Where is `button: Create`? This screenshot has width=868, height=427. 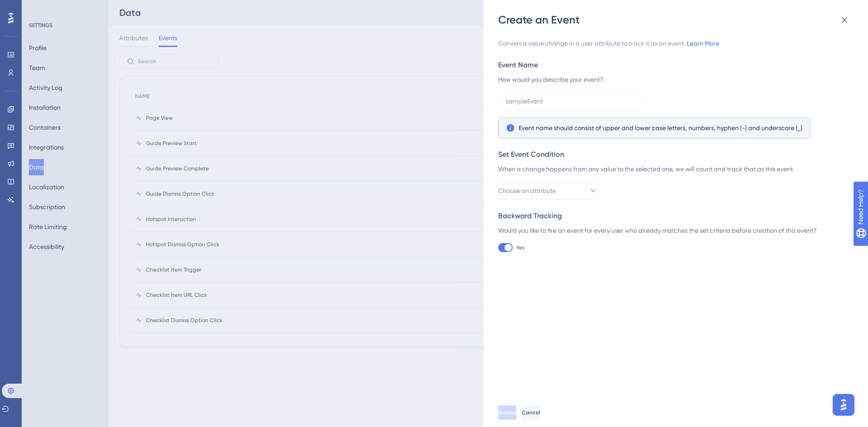
button: Create is located at coordinates (507, 413).